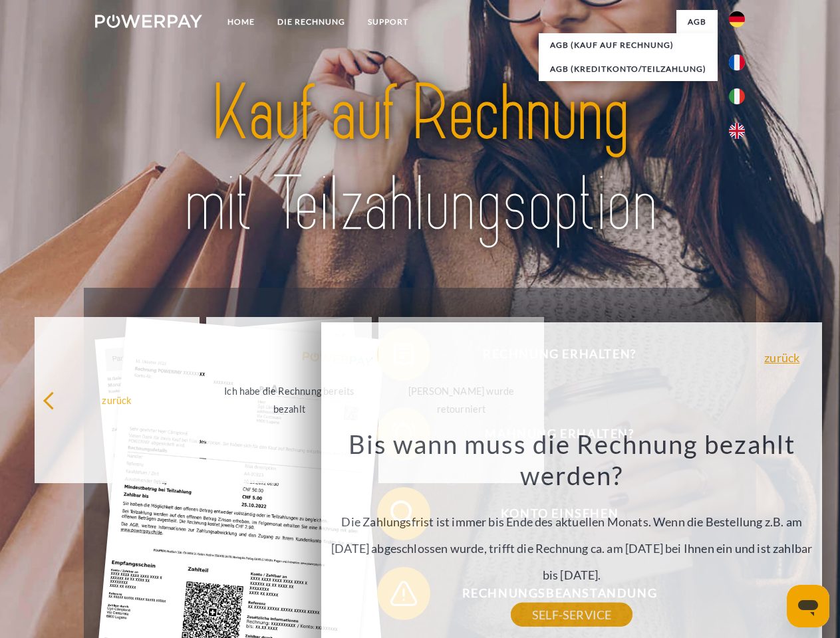  I want to click on img: it, so click(737, 97).